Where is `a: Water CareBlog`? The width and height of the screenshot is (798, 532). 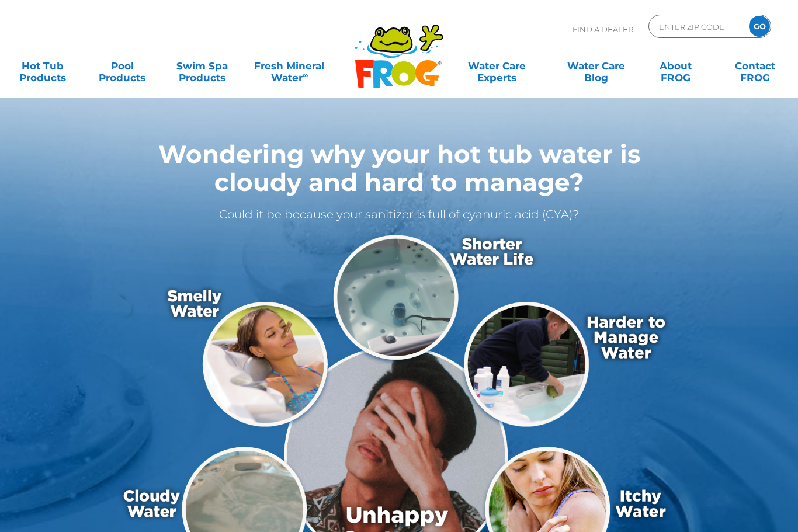 a: Water CareBlog is located at coordinates (596, 66).